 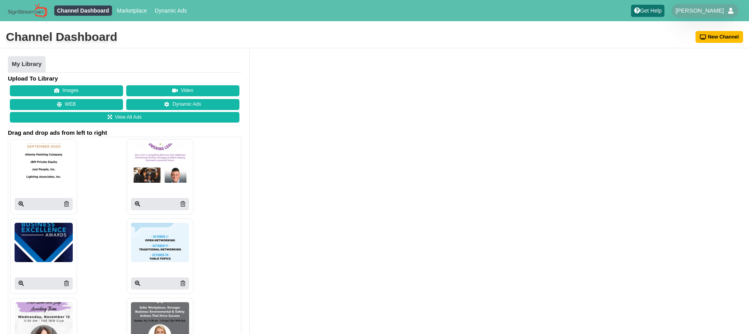 What do you see at coordinates (44, 163) in the screenshot?
I see `img: P250x250 image processing20251002 1793698 4hu65g` at bounding box center [44, 163].